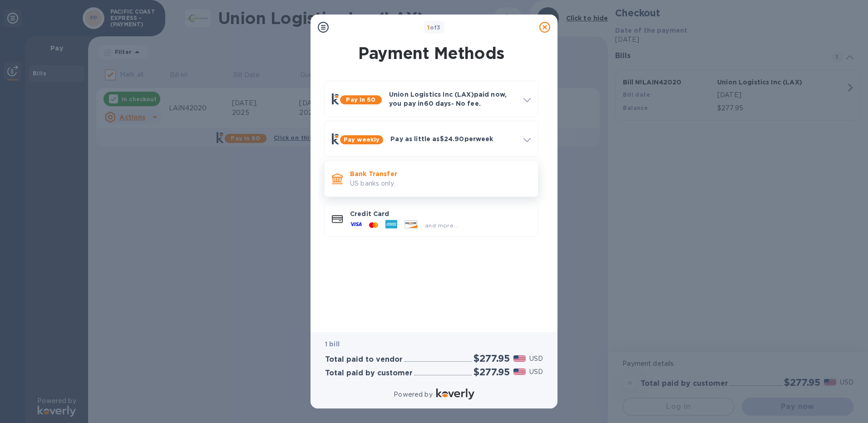 Image resolution: width=868 pixels, height=423 pixels. Describe the element at coordinates (441, 214) in the screenshot. I see `p: Credit Card` at that location.